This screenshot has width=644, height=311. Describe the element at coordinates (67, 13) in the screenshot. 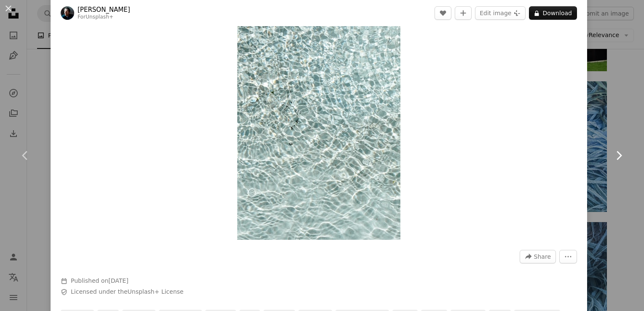

I see `a: Go to Wesley Tingey's profile` at that location.